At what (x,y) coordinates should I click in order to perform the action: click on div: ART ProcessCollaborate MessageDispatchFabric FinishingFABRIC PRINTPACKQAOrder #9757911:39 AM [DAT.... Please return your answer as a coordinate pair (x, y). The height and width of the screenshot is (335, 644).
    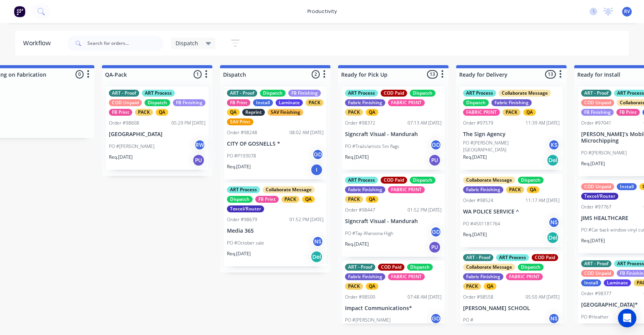
    Looking at the image, I should click on (512, 128).